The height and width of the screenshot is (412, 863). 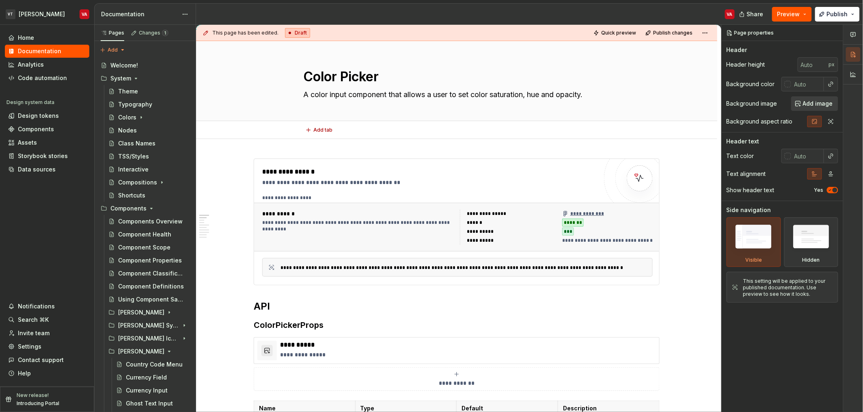 I want to click on button: Publish changes, so click(x=670, y=33).